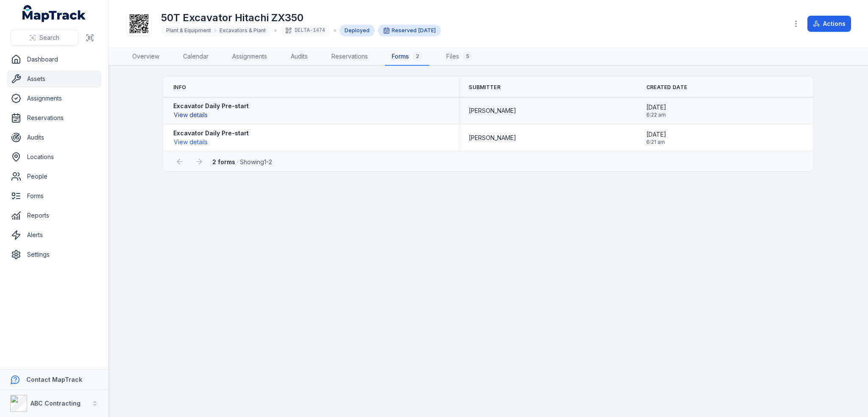  What do you see at coordinates (467, 57) in the screenshot?
I see `div: 5` at bounding box center [467, 57].